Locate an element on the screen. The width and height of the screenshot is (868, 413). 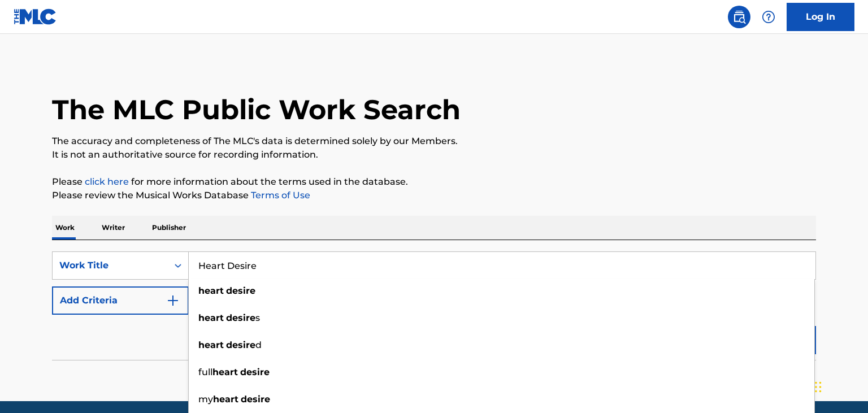
img: MLC Logo is located at coordinates (35, 16).